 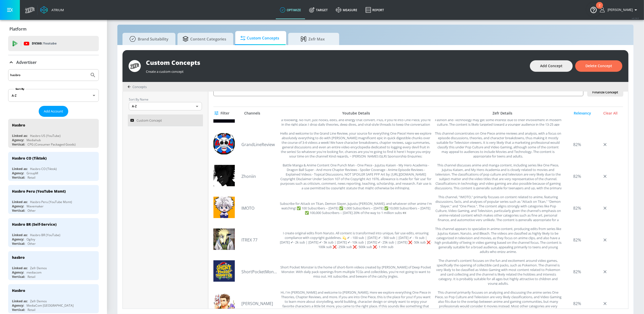 I want to click on a: ITREX 77, so click(x=259, y=240).